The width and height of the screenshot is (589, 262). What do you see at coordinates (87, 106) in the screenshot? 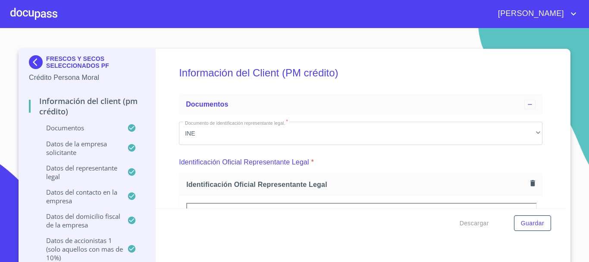
I see `p: Información del Client (PM crédito)` at bounding box center [87, 106].